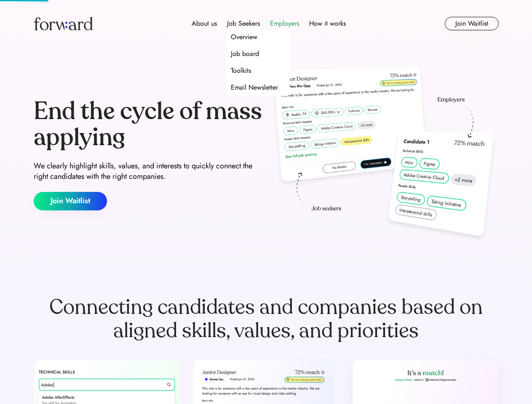 The image size is (532, 404). Describe the element at coordinates (327, 24) in the screenshot. I see `div: How it works` at that location.